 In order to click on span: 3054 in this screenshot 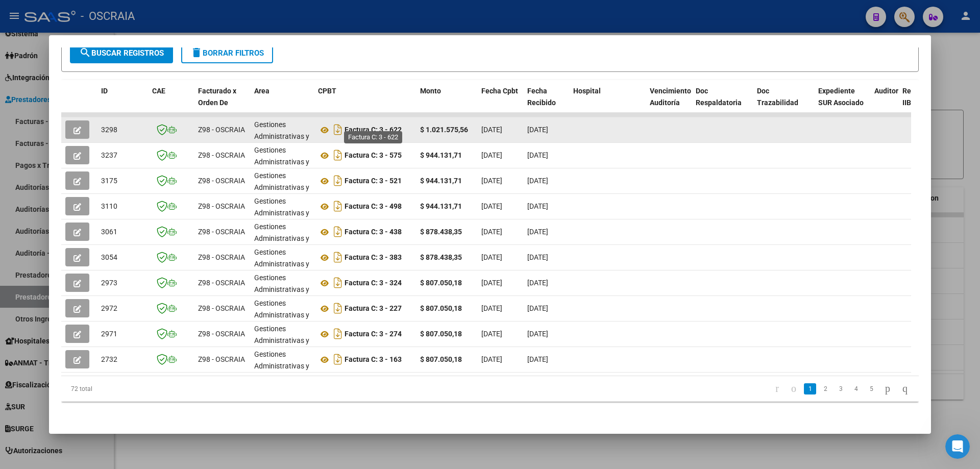, I will do `click(109, 257)`.